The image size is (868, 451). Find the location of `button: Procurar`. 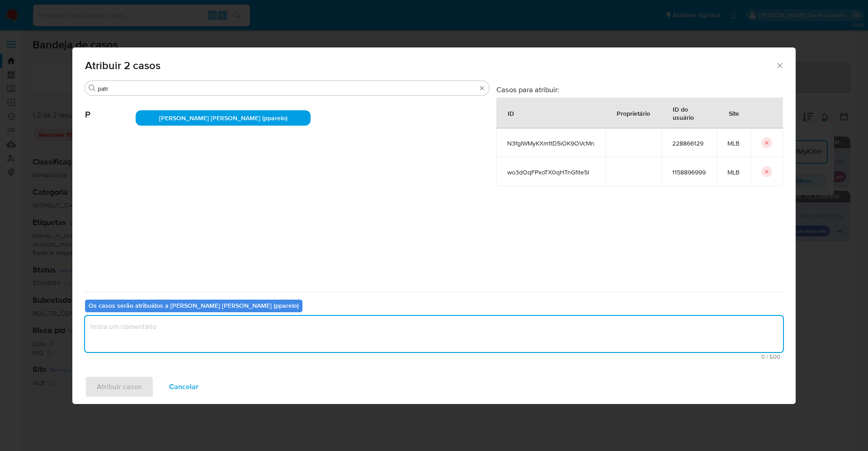

button: Procurar is located at coordinates (92, 88).